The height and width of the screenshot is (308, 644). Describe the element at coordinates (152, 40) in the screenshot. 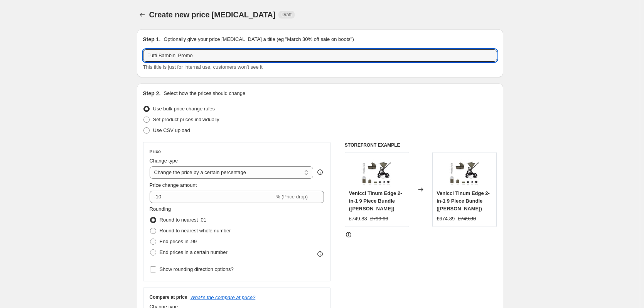

I see `h2: Step 1.` at that location.